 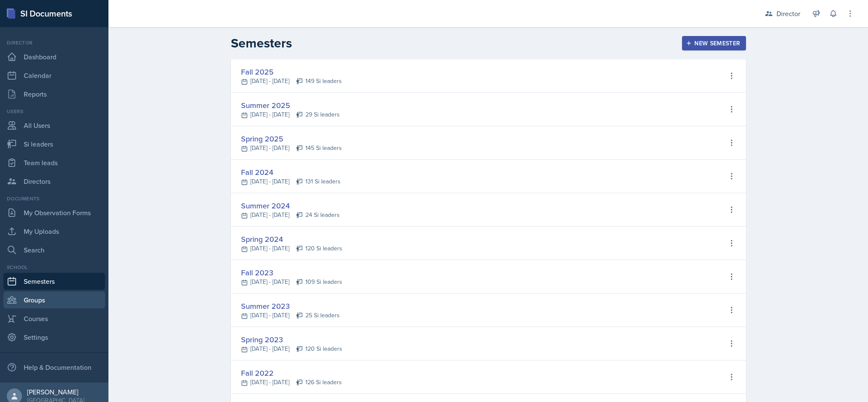 I want to click on a: Dashboard, so click(x=54, y=57).